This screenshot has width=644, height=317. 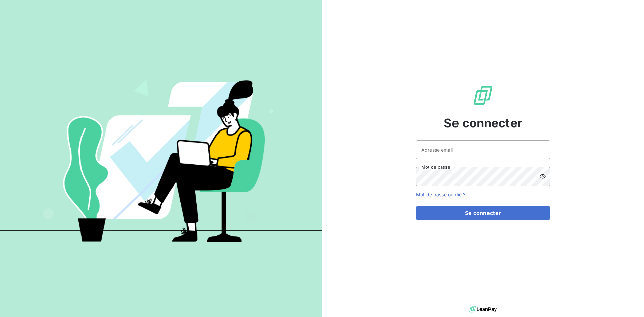 I want to click on span: Se connecter, so click(x=483, y=123).